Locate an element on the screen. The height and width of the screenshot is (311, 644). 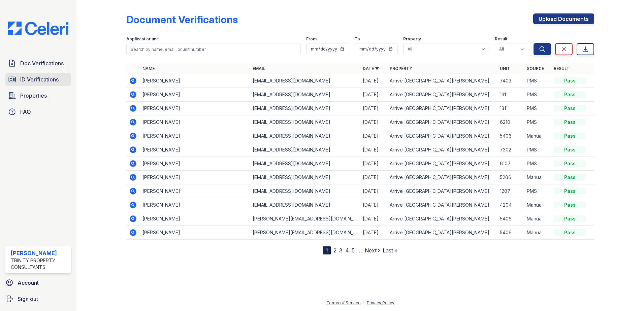
td: 6107 is located at coordinates (510, 164).